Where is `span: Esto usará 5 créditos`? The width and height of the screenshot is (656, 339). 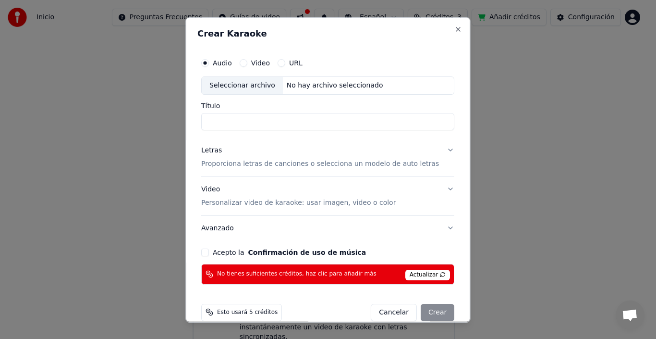
span: Esto usará 5 créditos is located at coordinates (247, 312).